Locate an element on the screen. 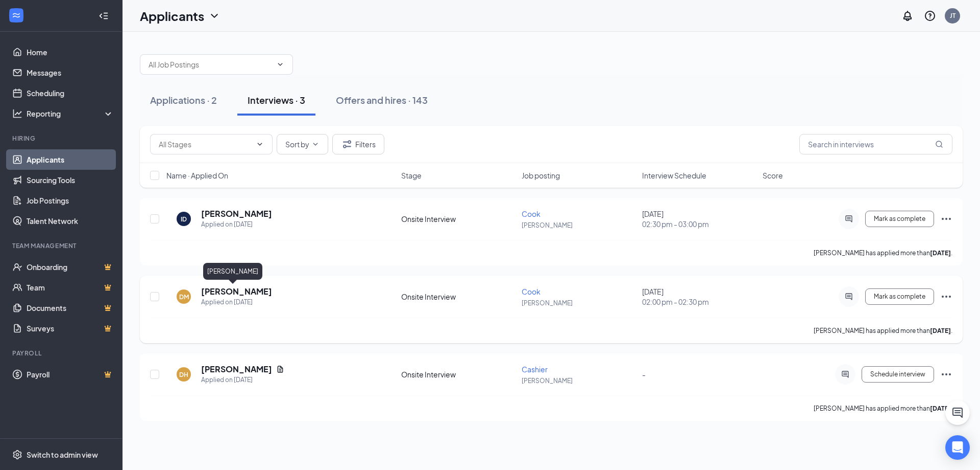 This screenshot has width=980, height=470. input: All Stages is located at coordinates (206, 144).